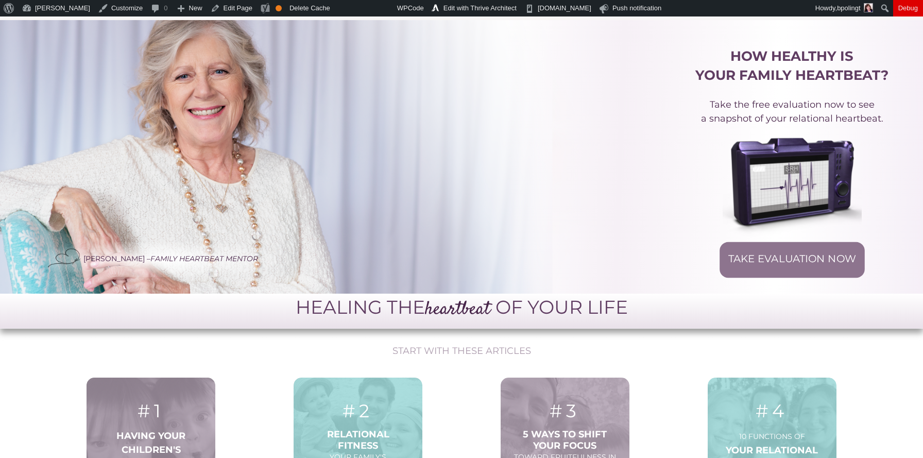 The width and height of the screenshot is (923, 458). What do you see at coordinates (151, 411) in the screenshot?
I see `p: #1` at bounding box center [151, 411].